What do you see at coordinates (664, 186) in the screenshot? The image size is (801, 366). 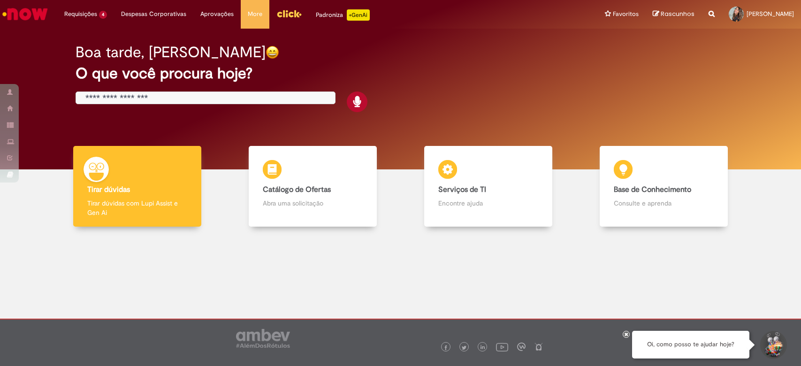 I see `a: Base de Conhecimento Consulte e aprenda` at bounding box center [664, 186].